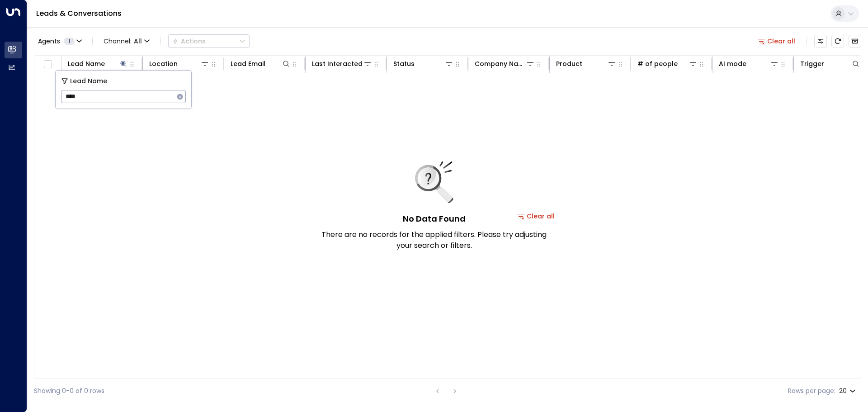 The height and width of the screenshot is (412, 868). Describe the element at coordinates (208, 41) in the screenshot. I see `button: Actions` at that location.